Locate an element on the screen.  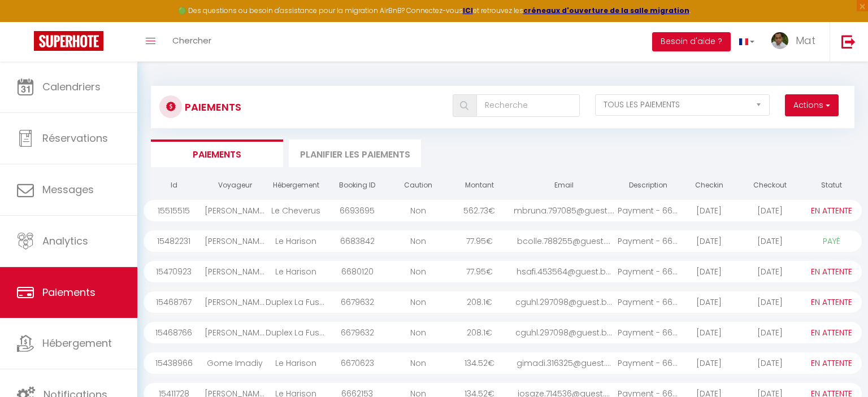
th: Description is located at coordinates (648, 185).